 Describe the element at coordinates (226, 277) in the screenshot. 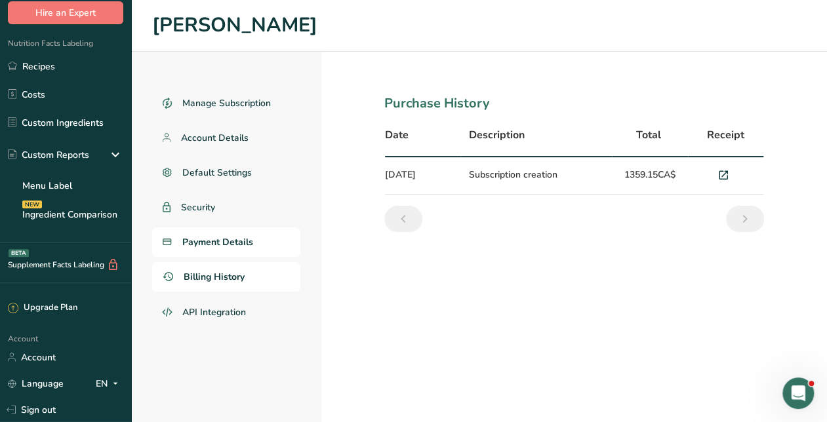

I see `a: Billing History` at that location.